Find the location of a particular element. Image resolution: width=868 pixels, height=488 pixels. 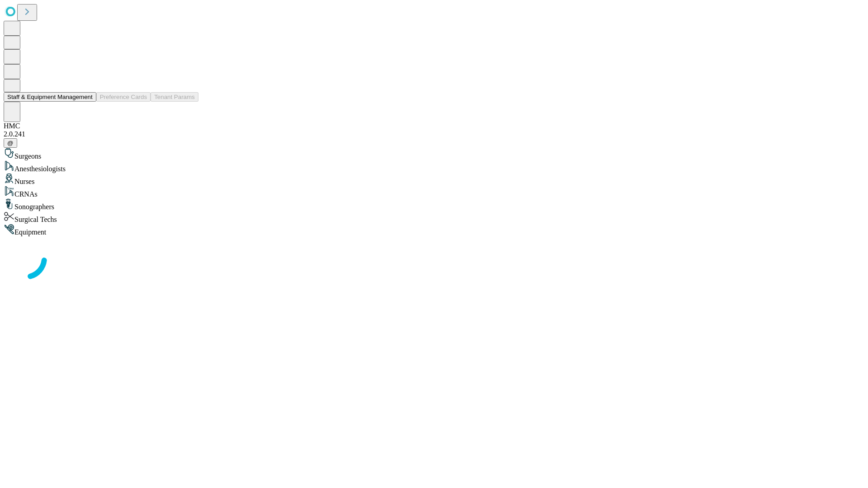

button: Staff & Equipment Management is located at coordinates (49, 97).